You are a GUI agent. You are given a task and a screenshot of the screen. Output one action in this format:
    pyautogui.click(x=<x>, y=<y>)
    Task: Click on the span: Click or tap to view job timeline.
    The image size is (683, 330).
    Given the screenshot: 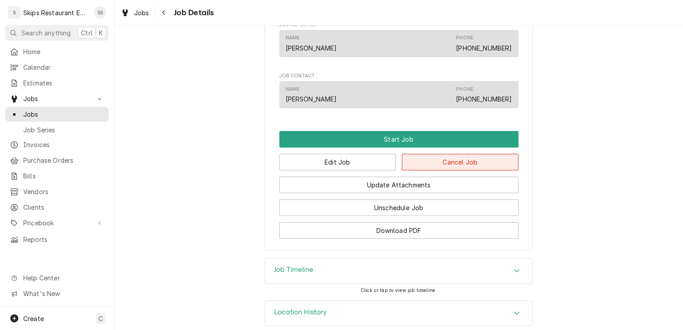 What is the action you would take?
    pyautogui.click(x=399, y=290)
    